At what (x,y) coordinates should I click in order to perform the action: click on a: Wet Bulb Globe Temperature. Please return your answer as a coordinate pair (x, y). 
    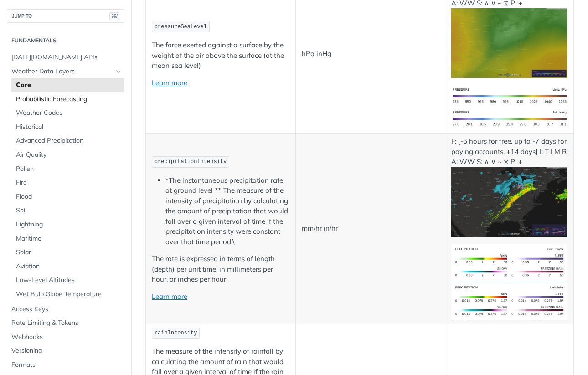
    Looking at the image, I should click on (68, 294).